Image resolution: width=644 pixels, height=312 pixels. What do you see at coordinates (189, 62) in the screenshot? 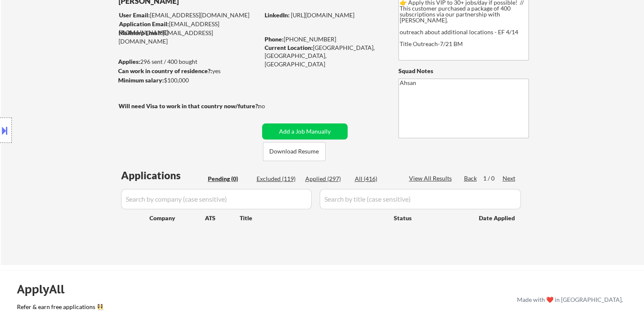
I see `div: 296 sent / 400 bought` at bounding box center [189, 62].